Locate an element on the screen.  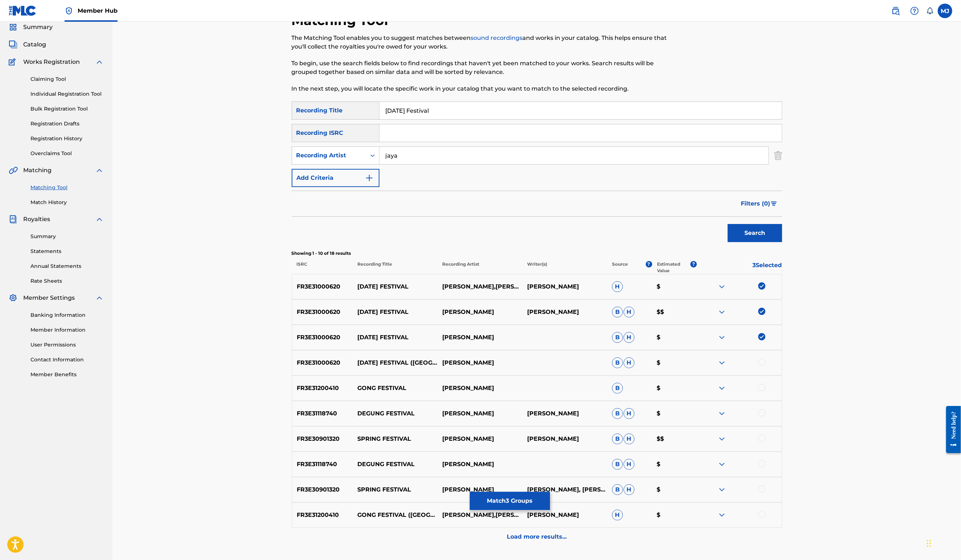
img: Delete Criterion is located at coordinates (778, 155).